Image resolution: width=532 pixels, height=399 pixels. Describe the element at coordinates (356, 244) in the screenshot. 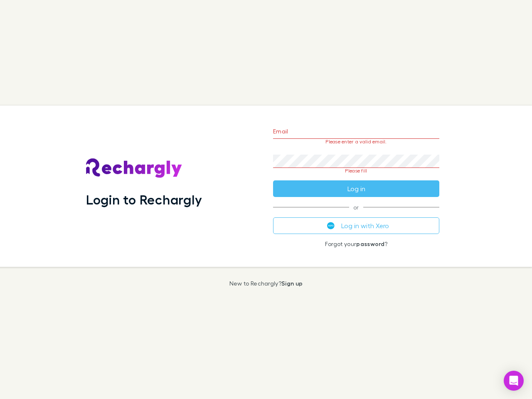

I see `p: Forgot your ?` at that location.